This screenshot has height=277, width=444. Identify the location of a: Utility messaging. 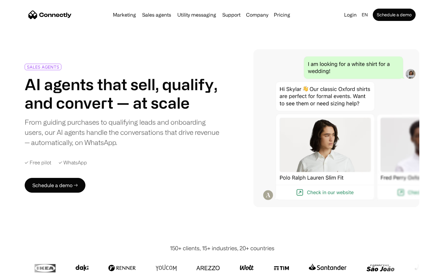
(197, 15).